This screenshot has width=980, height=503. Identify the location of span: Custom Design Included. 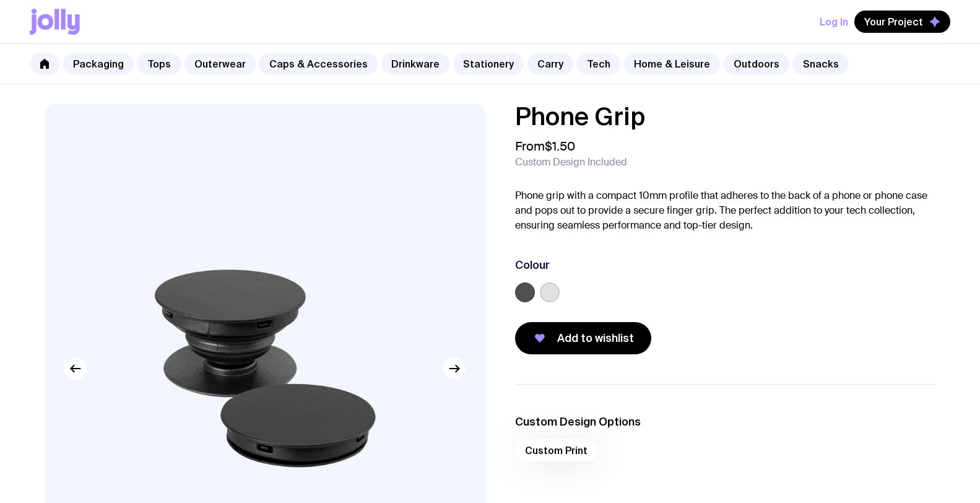
(571, 162).